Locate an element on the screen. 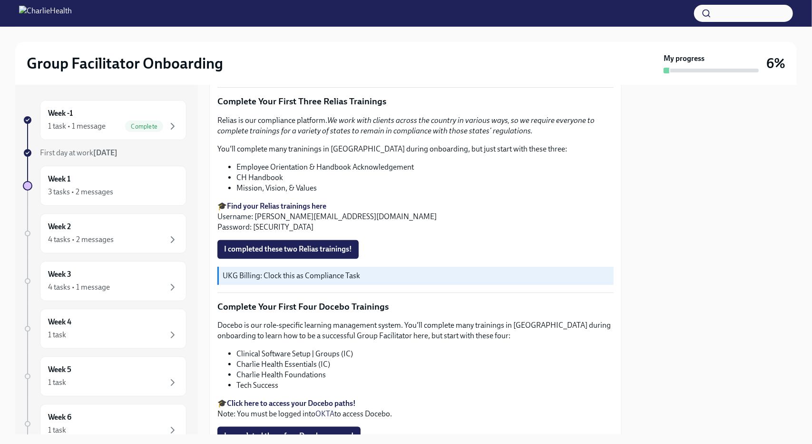 The width and height of the screenshot is (812, 444). button: I completed these two Relias trainings! is located at coordinates (288, 249).